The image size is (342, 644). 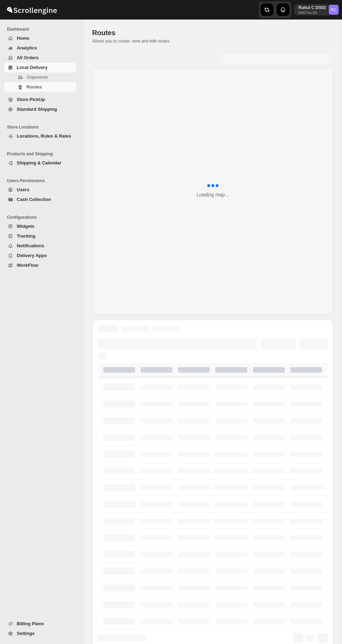 I want to click on button: Shipments, so click(x=40, y=78).